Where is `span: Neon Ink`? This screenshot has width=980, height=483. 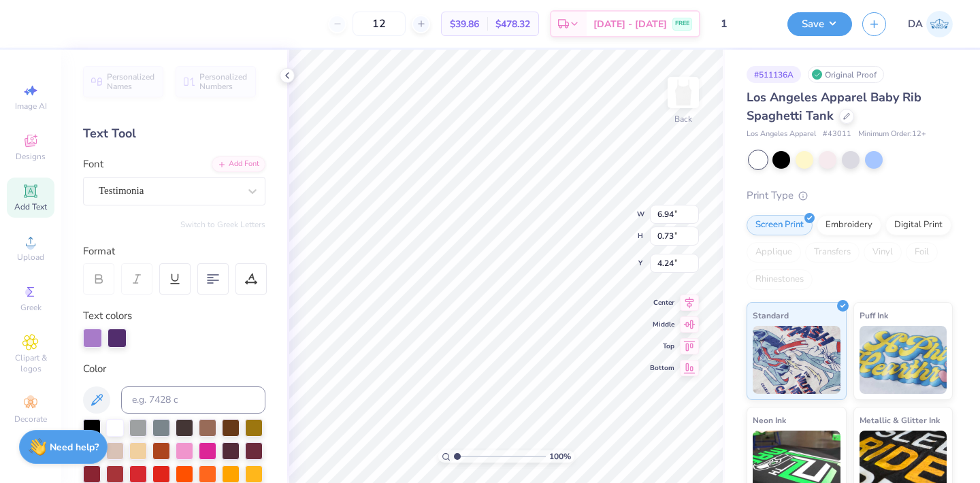
span: Neon Ink is located at coordinates (769, 420).